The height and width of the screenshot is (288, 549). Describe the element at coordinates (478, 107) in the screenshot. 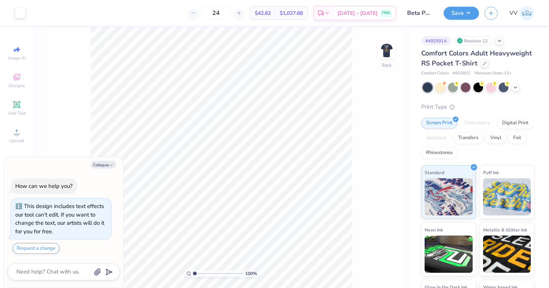

I see `div: Print Type` at that location.